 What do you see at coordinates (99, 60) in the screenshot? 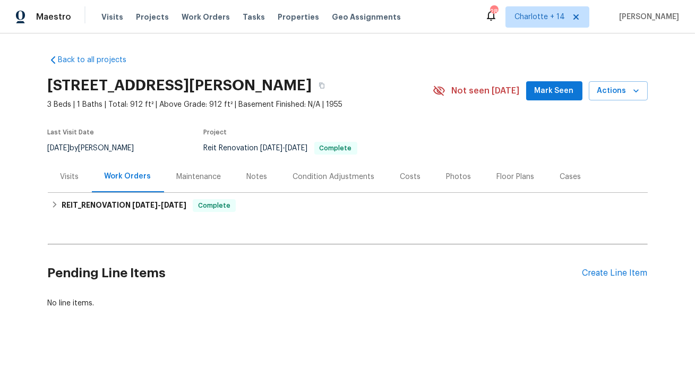
I see `a: Back to all projects` at bounding box center [99, 60].